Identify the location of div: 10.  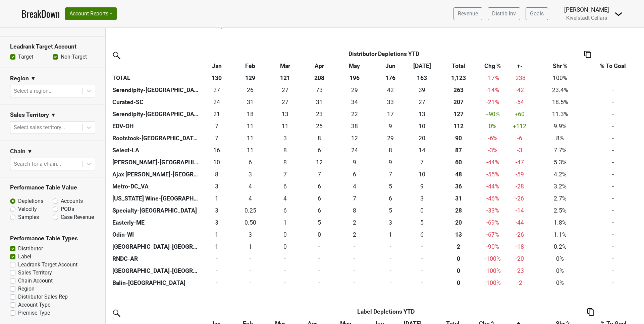
(217, 163).